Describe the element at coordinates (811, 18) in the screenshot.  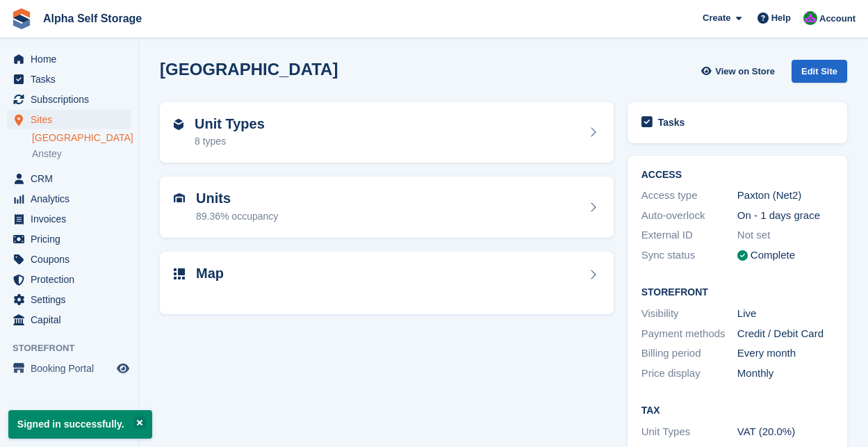
I see `img: James Bambury` at that location.